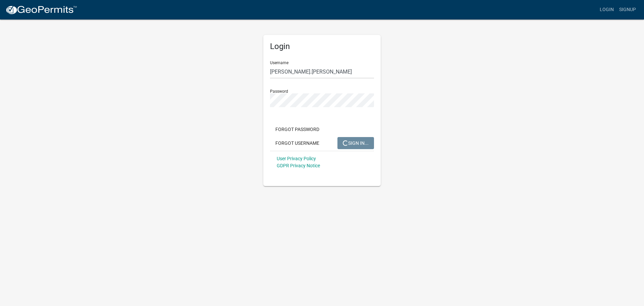 This screenshot has width=644, height=306. Describe the element at coordinates (297, 129) in the screenshot. I see `button: Forgot Password` at that location.